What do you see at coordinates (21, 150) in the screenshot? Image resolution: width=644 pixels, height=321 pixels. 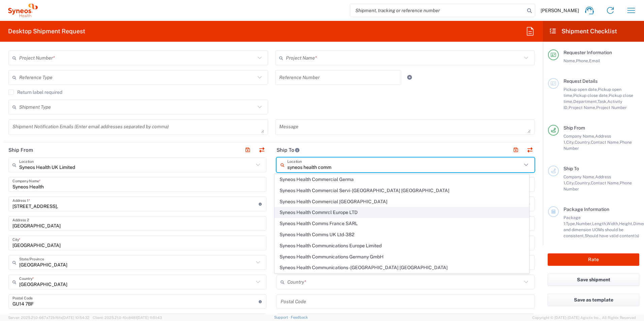 I see `h2: Ship From` at bounding box center [21, 150].